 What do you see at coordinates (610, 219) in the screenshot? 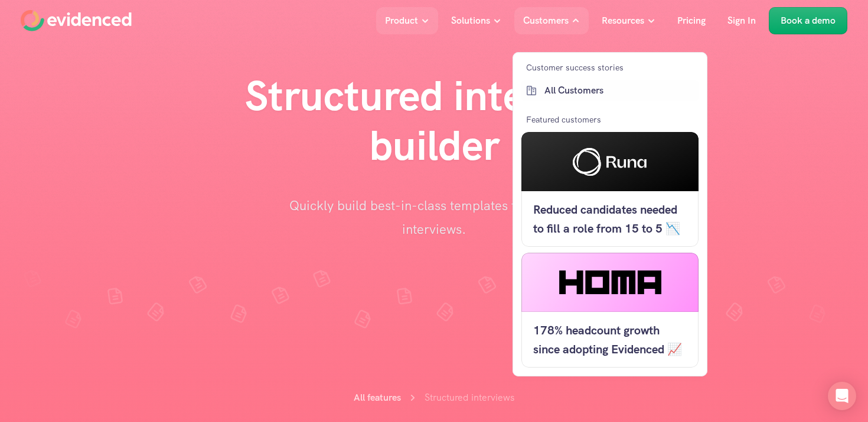
I see `h5: Reduced candidates needed to fill a role from 15 to 5 📉` at bounding box center [610, 219].